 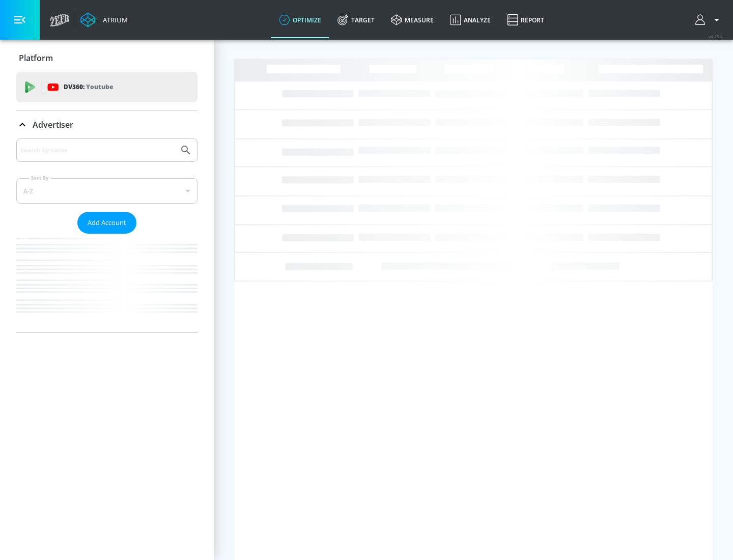 I want to click on input: Search by name, so click(x=97, y=151).